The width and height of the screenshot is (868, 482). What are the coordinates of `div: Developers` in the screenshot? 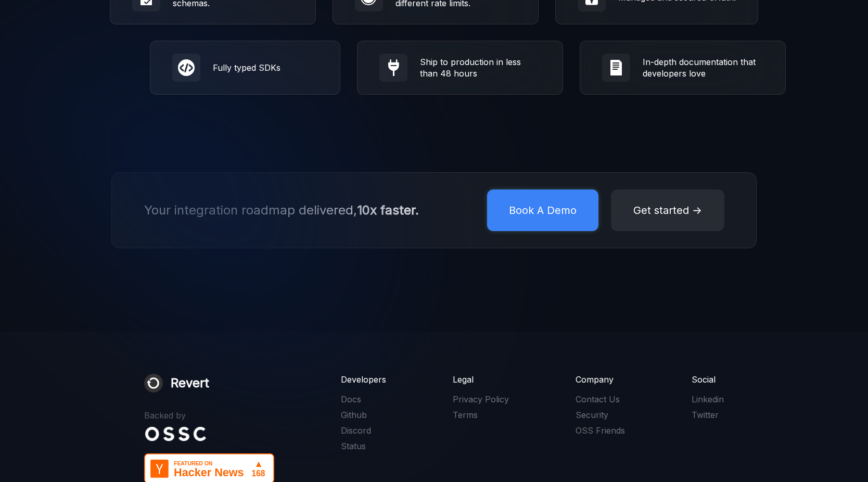 It's located at (364, 379).